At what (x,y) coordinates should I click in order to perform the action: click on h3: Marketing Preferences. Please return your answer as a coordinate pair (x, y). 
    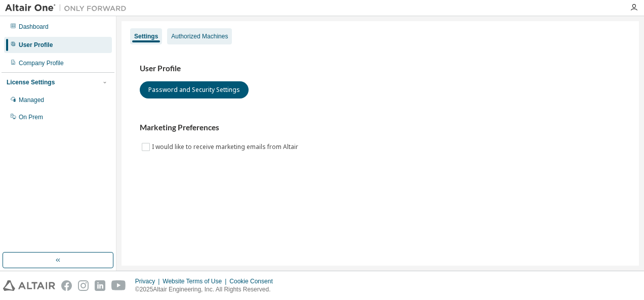
    Looking at the image, I should click on (380, 128).